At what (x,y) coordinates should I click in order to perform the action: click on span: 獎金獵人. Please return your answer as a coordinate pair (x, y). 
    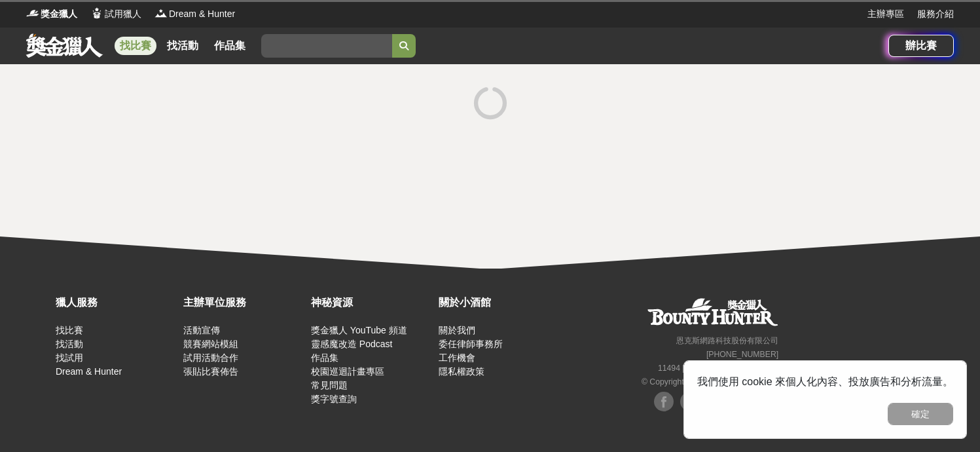
    Looking at the image, I should click on (59, 14).